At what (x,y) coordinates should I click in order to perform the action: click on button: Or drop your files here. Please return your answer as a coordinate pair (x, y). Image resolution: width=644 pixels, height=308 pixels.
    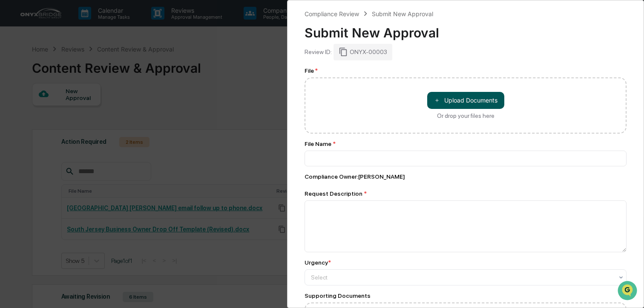
    Looking at the image, I should click on (466, 100).